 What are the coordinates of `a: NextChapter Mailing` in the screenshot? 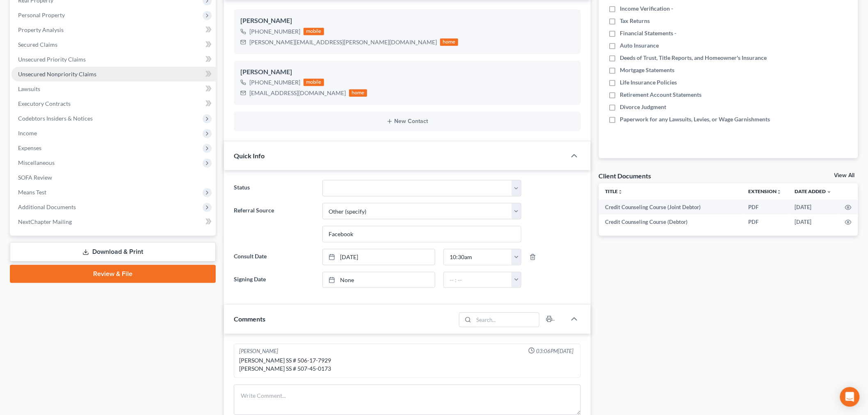 It's located at (113, 222).